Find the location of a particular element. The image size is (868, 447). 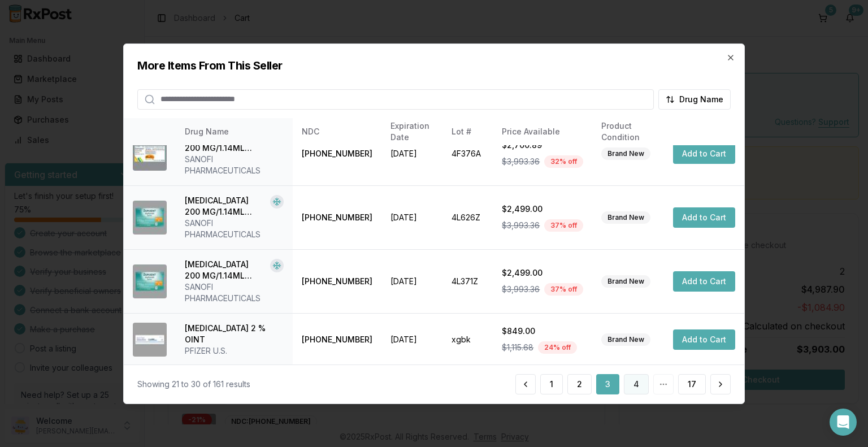

div: $2,700.89 is located at coordinates (542, 145).